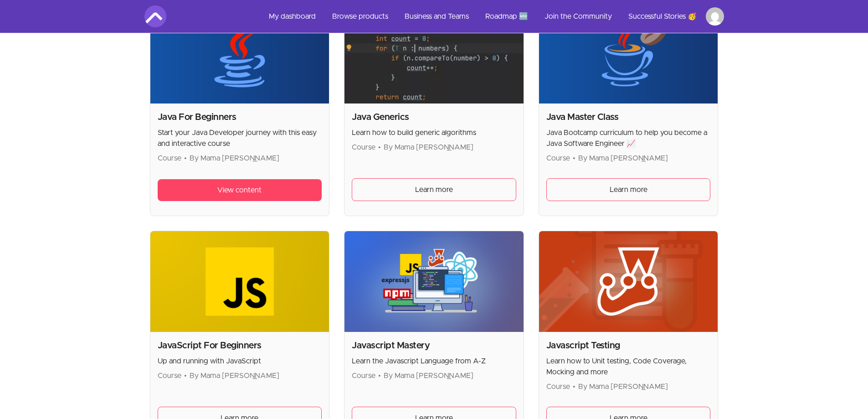  Describe the element at coordinates (156, 17) in the screenshot. I see `img: Amigoscode logo` at that location.